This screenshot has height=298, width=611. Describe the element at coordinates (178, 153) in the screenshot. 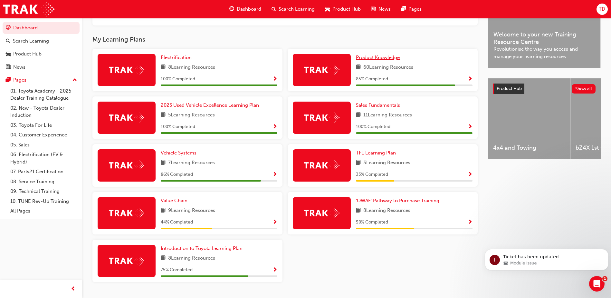

I see `span: Vehicle Systems` at that location.